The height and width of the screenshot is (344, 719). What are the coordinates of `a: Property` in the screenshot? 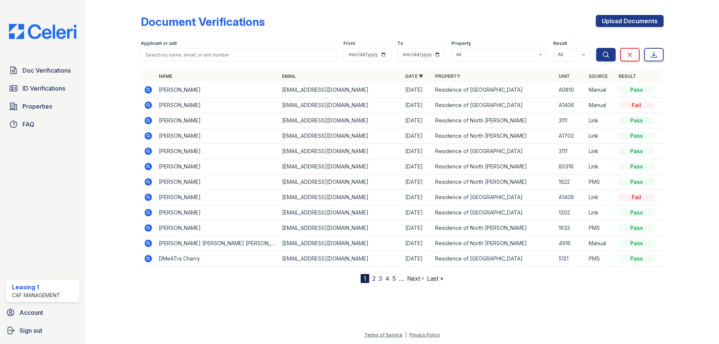 It's located at (447, 76).